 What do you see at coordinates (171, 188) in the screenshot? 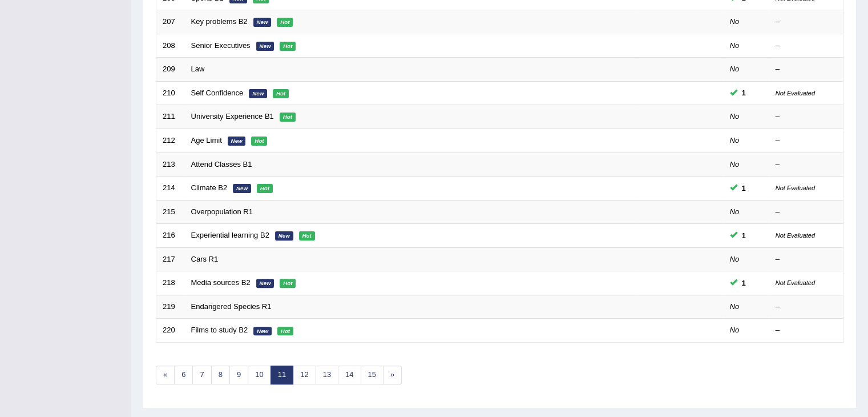
I see `td: 214` at bounding box center [171, 188].